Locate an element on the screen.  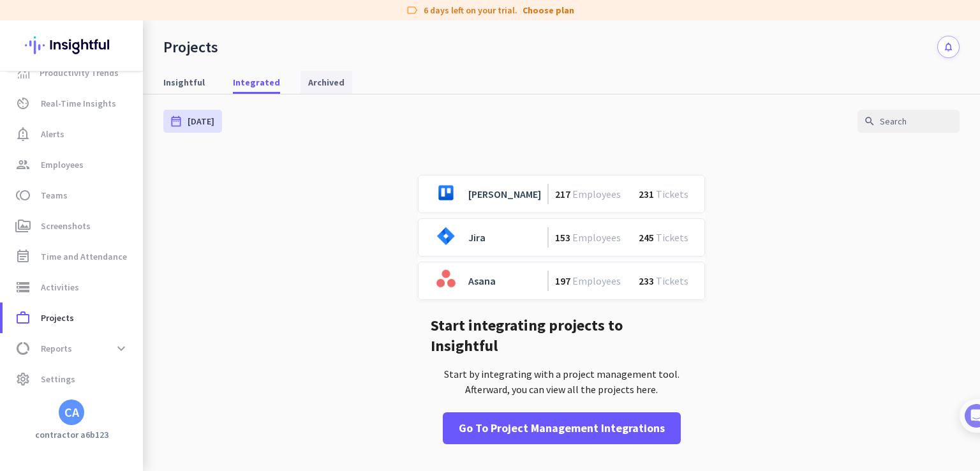
span: 217 is located at coordinates (563, 194).